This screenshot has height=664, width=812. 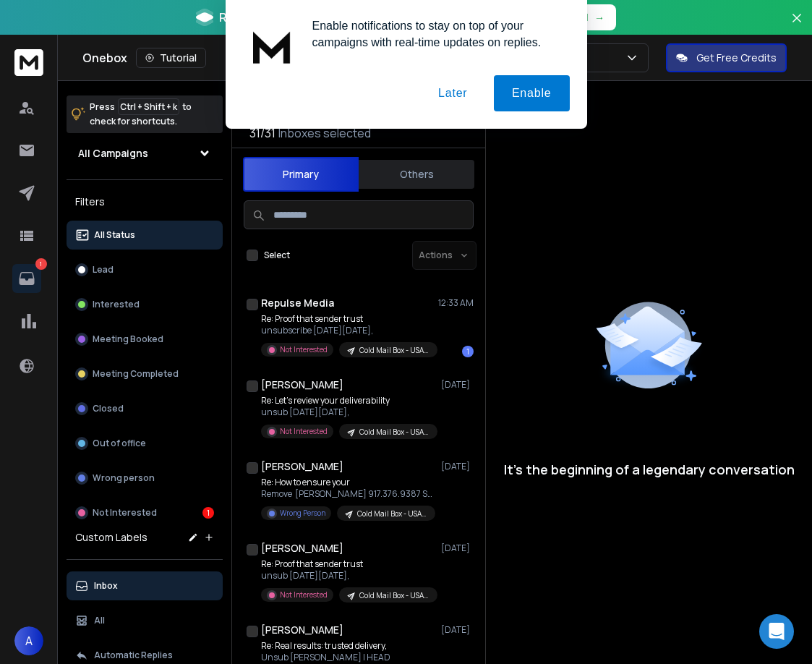 What do you see at coordinates (144, 443) in the screenshot?
I see `button: Out of office` at bounding box center [144, 443].